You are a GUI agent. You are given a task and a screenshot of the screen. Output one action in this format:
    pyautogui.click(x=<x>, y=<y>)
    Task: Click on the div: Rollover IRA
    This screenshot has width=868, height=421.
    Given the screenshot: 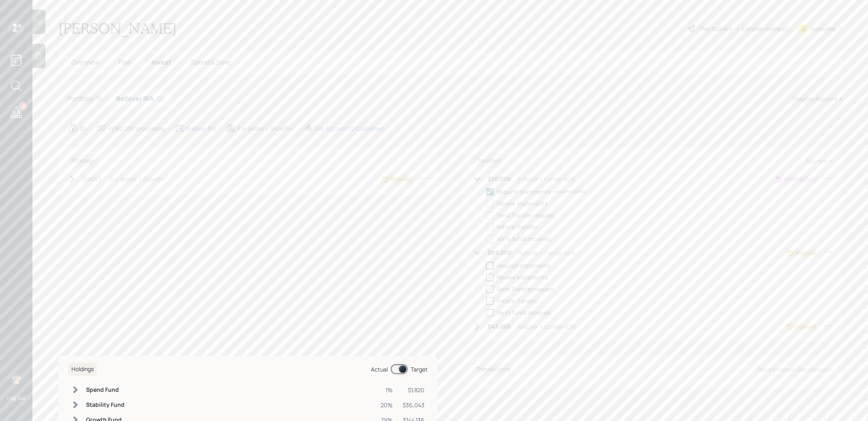 What is the action you would take?
    pyautogui.click(x=201, y=128)
    